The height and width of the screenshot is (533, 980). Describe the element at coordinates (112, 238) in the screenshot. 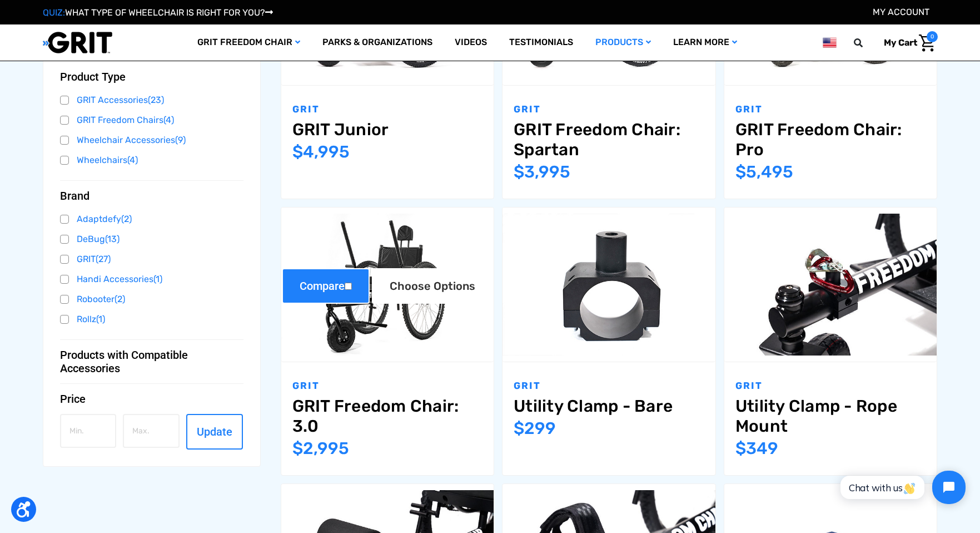

I see `span: (13)` at that location.